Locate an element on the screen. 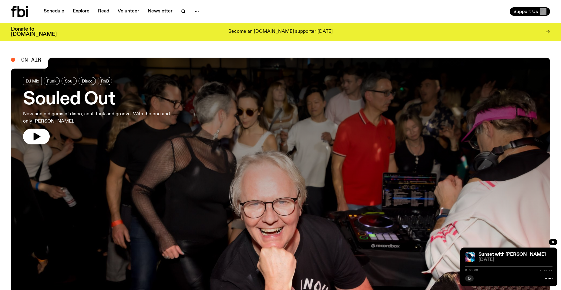 This screenshot has height=290, width=561. span: 0:00:00 is located at coordinates (471, 270).